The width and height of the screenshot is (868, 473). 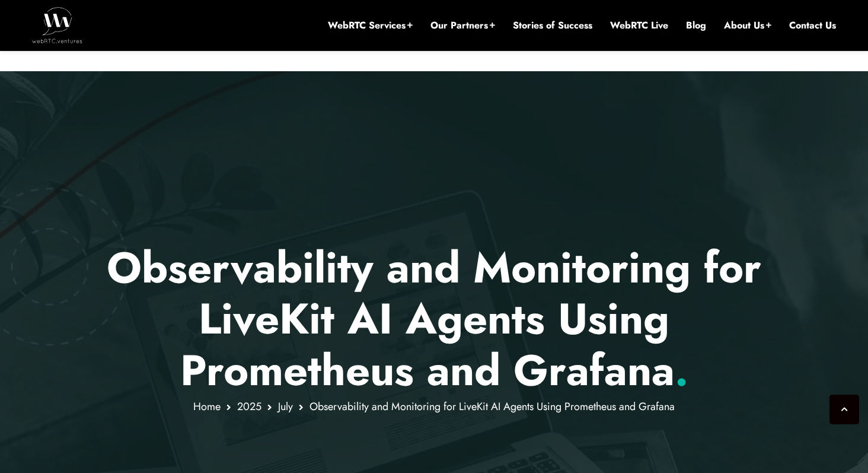 What do you see at coordinates (813, 25) in the screenshot?
I see `a: Contact Us` at bounding box center [813, 25].